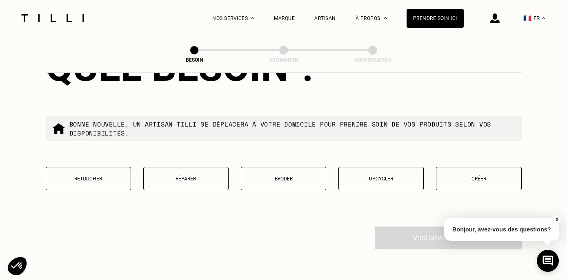 The height and width of the screenshot is (280, 567). Describe the element at coordinates (478, 179) in the screenshot. I see `p: Créer` at that location.